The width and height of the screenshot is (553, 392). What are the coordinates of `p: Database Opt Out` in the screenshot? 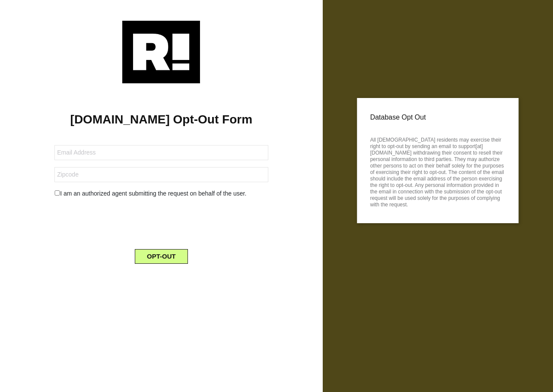 It's located at (438, 117).